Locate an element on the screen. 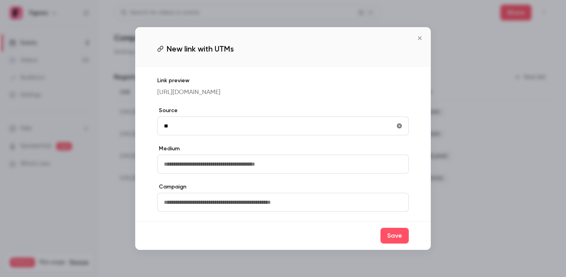 This screenshot has height=277, width=566. label: Campaign is located at coordinates (283, 187).